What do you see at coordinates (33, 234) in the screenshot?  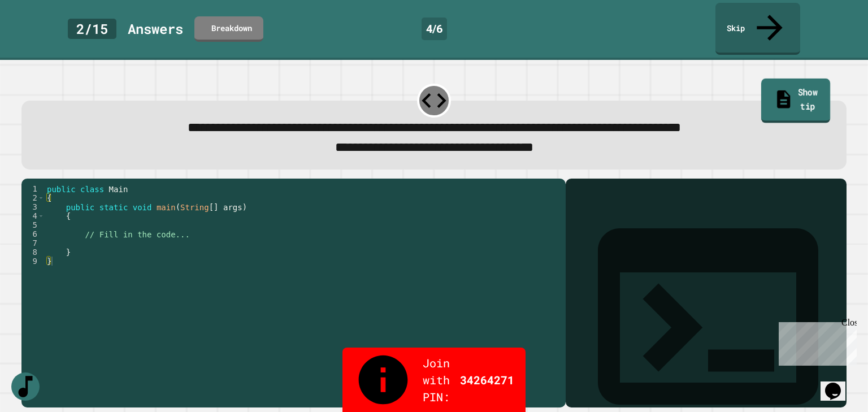 I see `div: 6` at bounding box center [33, 234].